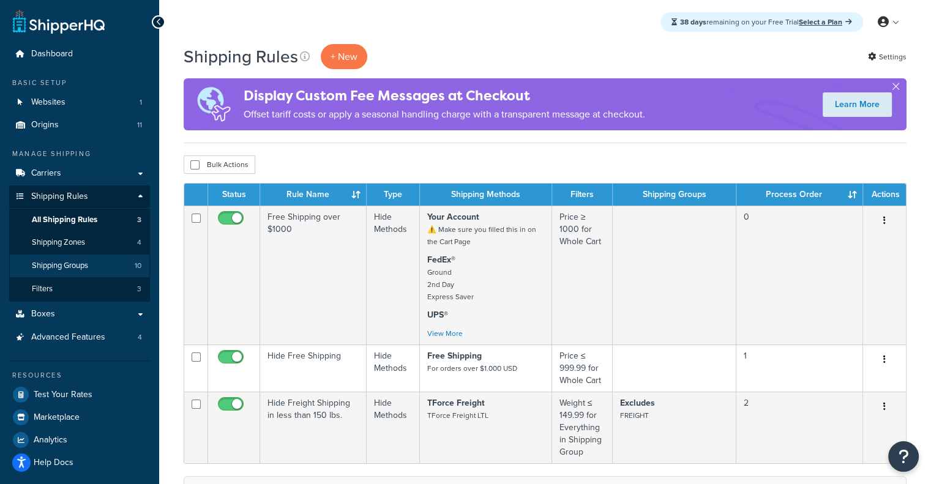 The image size is (931, 484). What do you see at coordinates (451, 285) in the screenshot?
I see `small: Ground 2nd Day Express Saver` at bounding box center [451, 285].